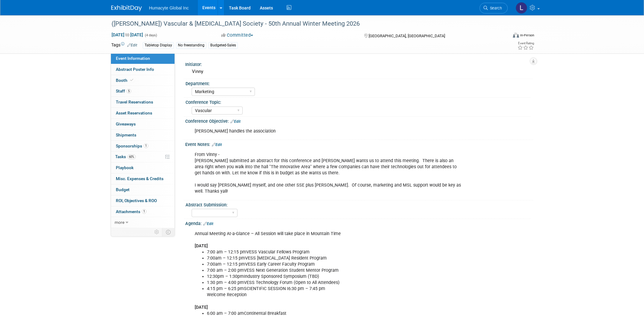 This screenshot has height=316, width=644. What do you see at coordinates (127, 8) in the screenshot?
I see `img: ExhibitDay` at bounding box center [127, 8].